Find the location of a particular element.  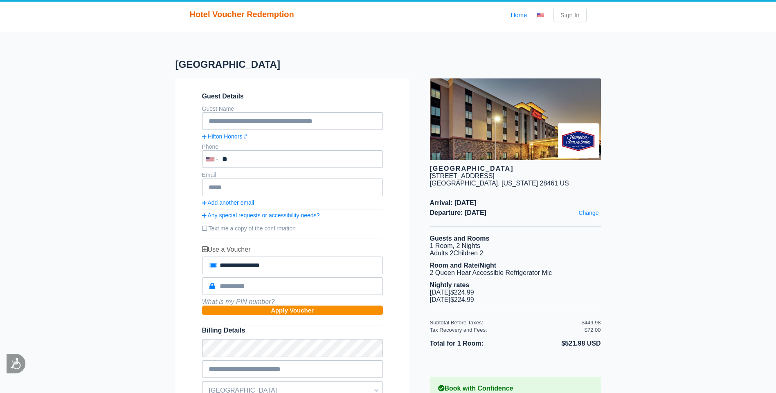

b: Guests and Rooms is located at coordinates (460, 238).